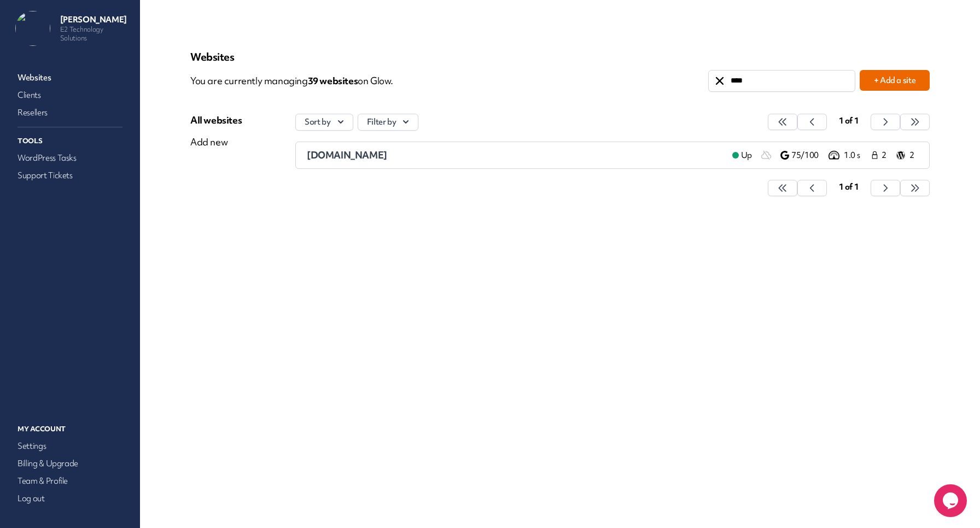 The width and height of the screenshot is (980, 528). Describe the element at coordinates (216, 120) in the screenshot. I see `div: All websites` at that location.